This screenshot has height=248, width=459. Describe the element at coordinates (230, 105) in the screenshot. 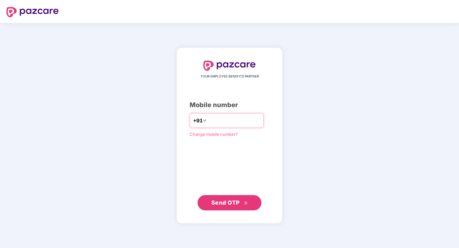

I see `div: Mobile number` at that location.